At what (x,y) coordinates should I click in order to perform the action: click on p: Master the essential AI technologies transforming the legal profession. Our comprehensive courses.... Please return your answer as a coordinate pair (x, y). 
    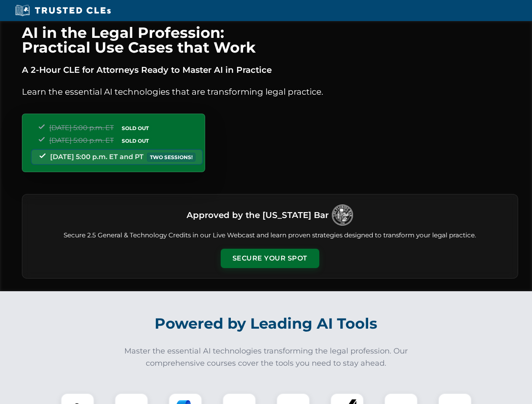
    Looking at the image, I should click on (266, 357).